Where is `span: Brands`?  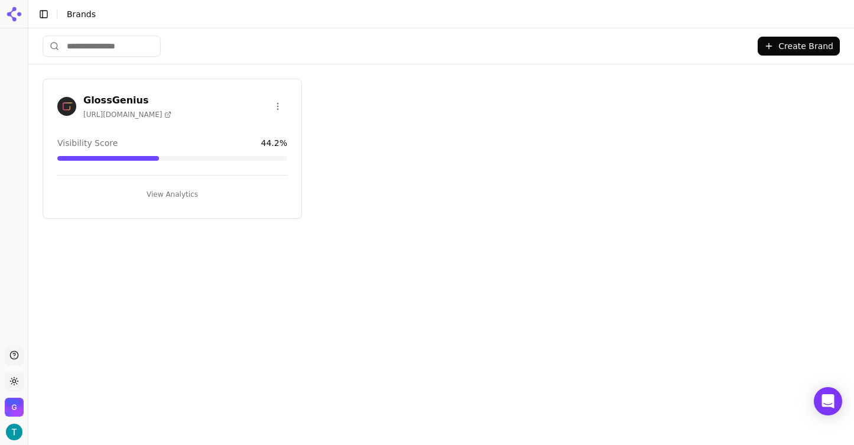 span: Brands is located at coordinates (81, 14).